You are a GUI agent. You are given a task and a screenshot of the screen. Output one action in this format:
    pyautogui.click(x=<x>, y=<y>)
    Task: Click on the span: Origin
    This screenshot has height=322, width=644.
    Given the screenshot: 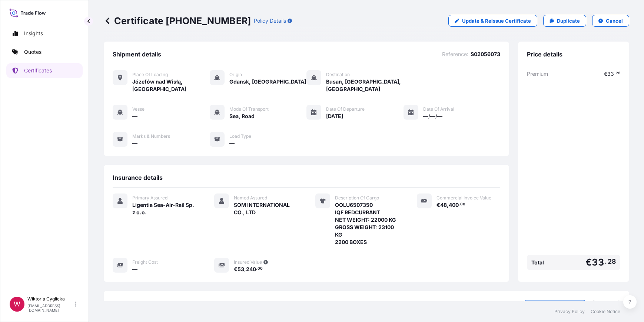 What is the action you would take?
    pyautogui.click(x=235, y=75)
    